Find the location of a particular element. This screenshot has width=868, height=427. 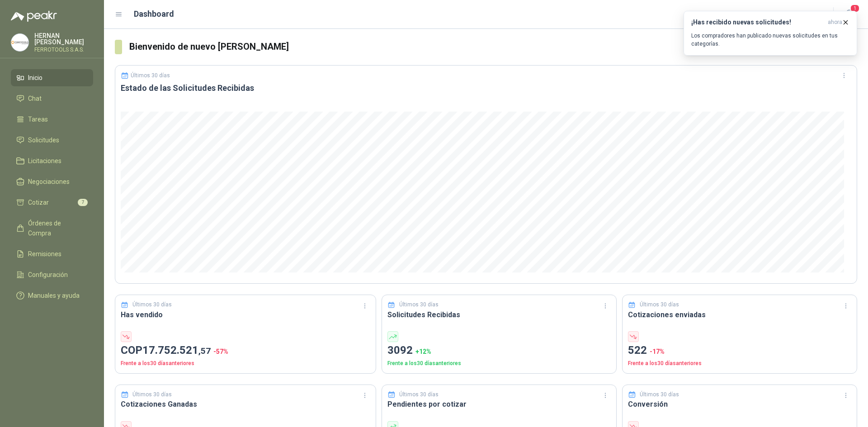

h3: Cotizaciones Ganadas is located at coordinates (245, 404).